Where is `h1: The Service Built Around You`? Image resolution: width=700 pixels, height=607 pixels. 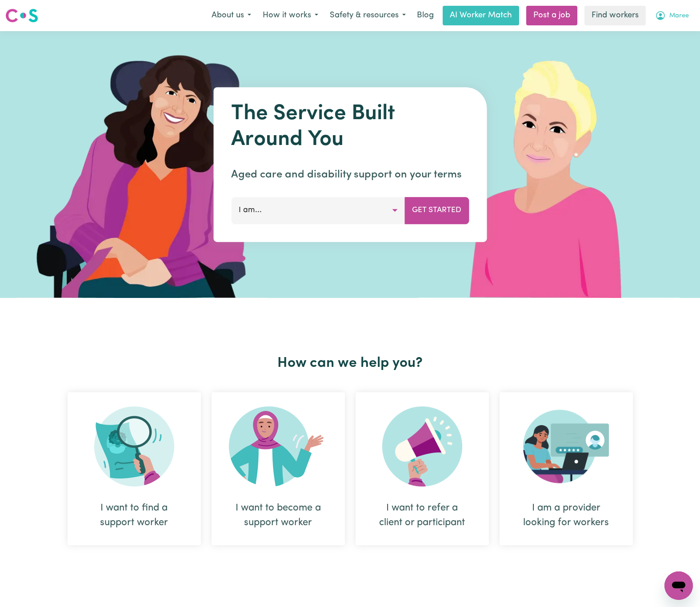
h1: The Service Built Around You is located at coordinates (349, 126).